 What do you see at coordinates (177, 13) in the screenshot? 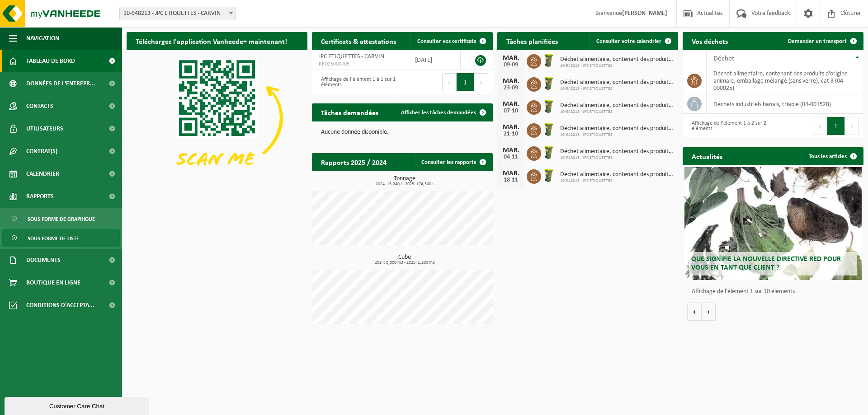
I see `span: 10-948213 - JPC ETIQUETTES - CARVIN` at bounding box center [177, 13].